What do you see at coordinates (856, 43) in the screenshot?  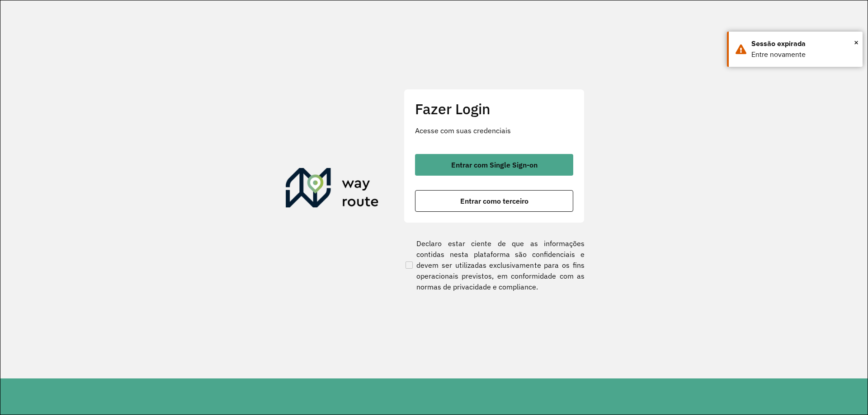 I see `button: Close` at bounding box center [856, 43].